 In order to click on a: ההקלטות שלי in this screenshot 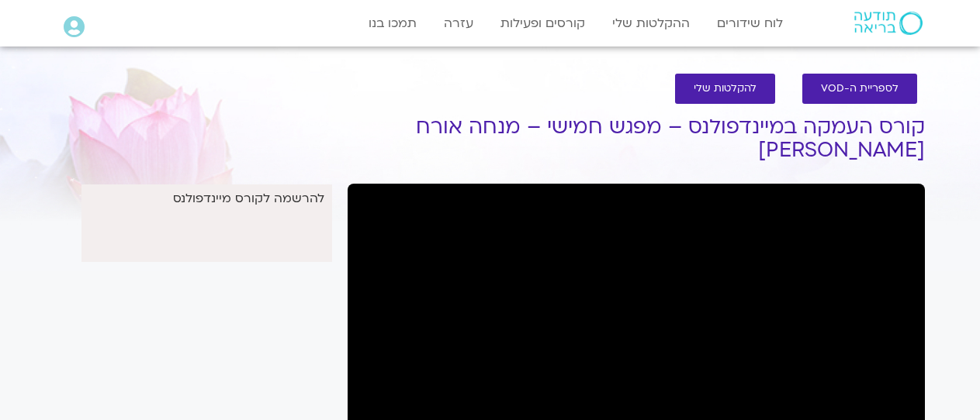, I will do `click(651, 23)`.